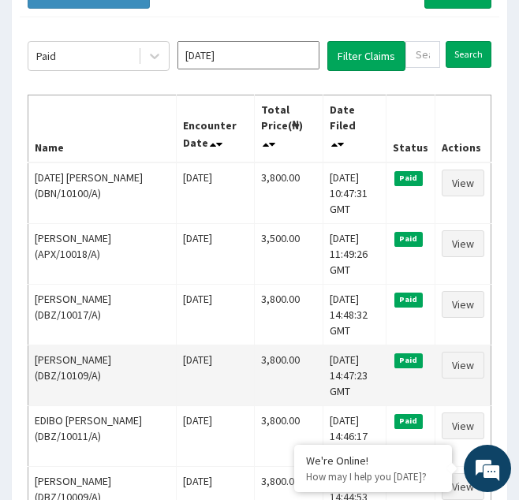 The height and width of the screenshot is (500, 519). What do you see at coordinates (154, 361) in the screenshot?
I see `textarea: Type your message and hit 'Enter'` at bounding box center [154, 361].